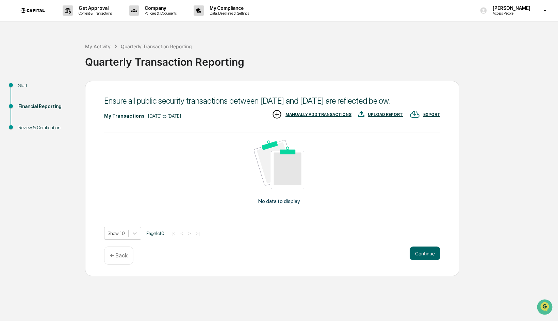 Image resolution: width=558 pixels, height=321 pixels. What do you see at coordinates (13, 58) in the screenshot?
I see `img: 1746055101610-c473b297-6a78-478c-a979-82029cc54cd1` at bounding box center [13, 58].